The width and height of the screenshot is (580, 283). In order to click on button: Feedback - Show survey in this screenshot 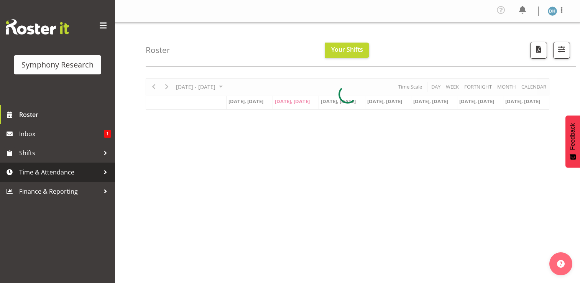, I will do `click(573, 142)`.